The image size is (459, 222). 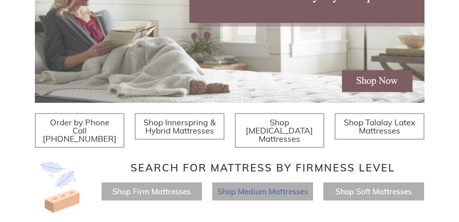 I want to click on a: Shop Talalay Latex Mattresses, so click(x=380, y=127).